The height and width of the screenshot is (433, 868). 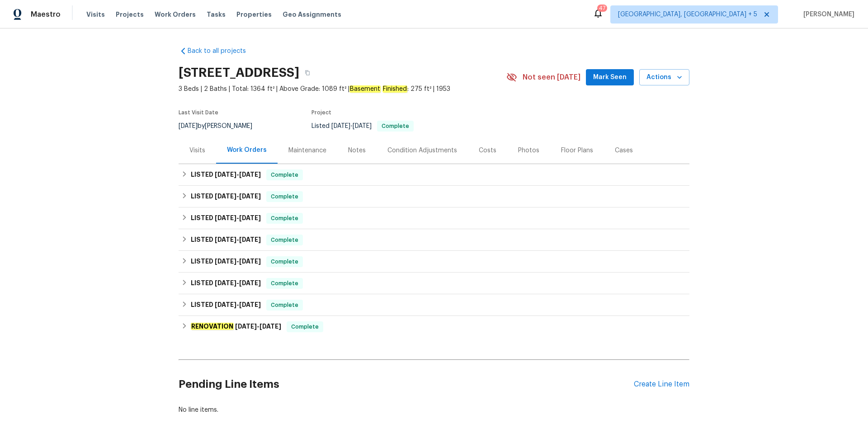 I want to click on span: Project, so click(x=322, y=112).